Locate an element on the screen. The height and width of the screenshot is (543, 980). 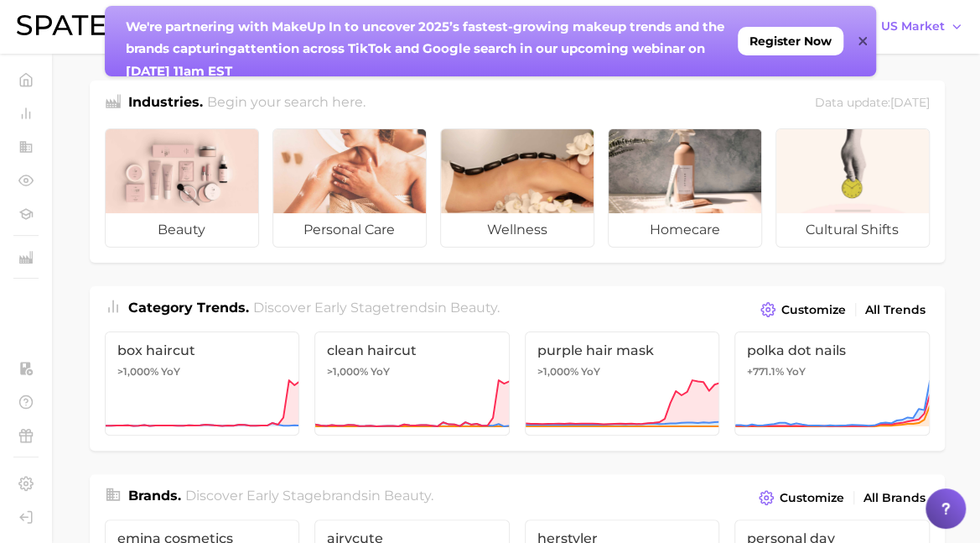
span: homecare is located at coordinates (685, 230).